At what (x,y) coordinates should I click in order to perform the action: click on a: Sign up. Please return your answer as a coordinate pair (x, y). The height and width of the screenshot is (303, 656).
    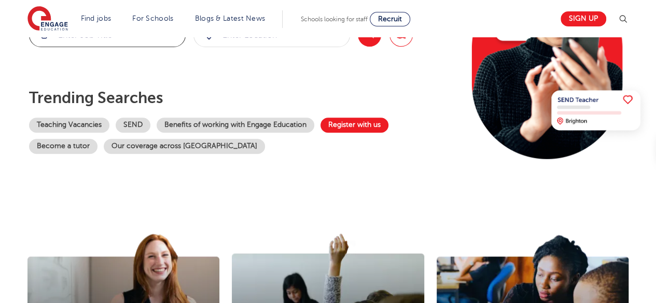
    Looking at the image, I should click on (583, 19).